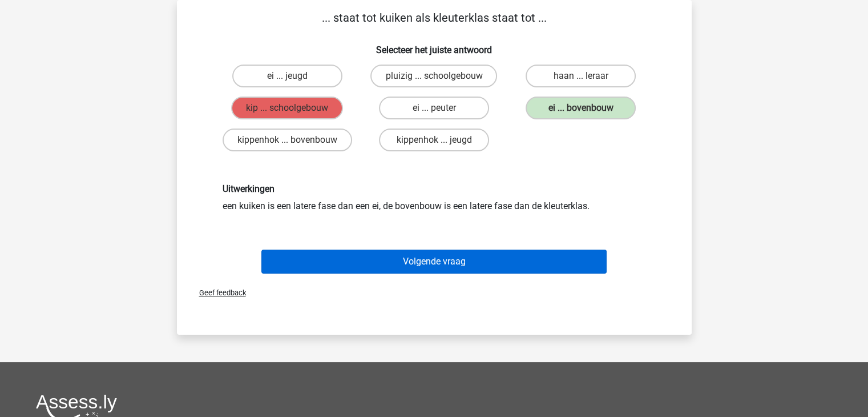 This screenshot has width=868, height=417. What do you see at coordinates (433, 261) in the screenshot?
I see `button: Volgende vraag` at bounding box center [433, 261].